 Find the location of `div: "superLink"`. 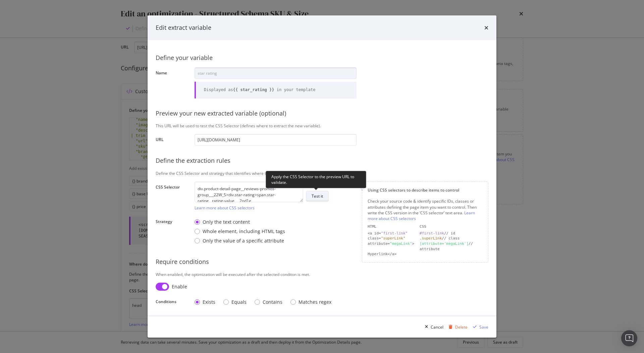

div: "superLink" is located at coordinates (393, 238).